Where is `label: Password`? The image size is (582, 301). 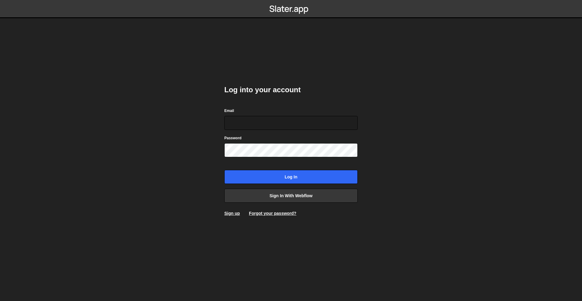 label: Password is located at coordinates (233, 138).